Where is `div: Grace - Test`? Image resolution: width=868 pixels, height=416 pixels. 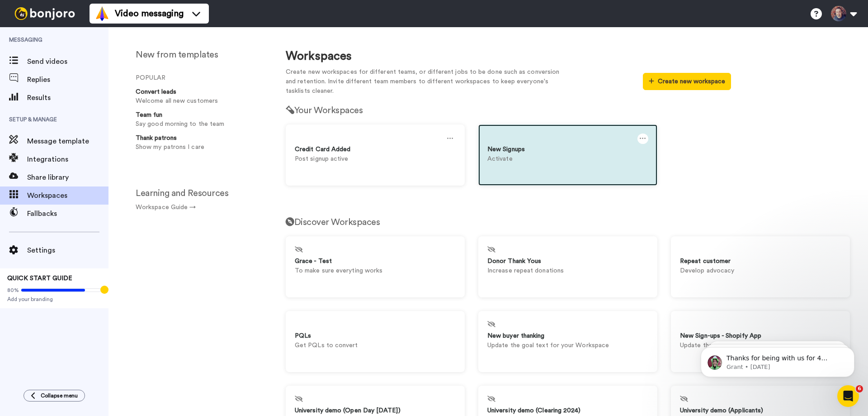
div: Grace - Test is located at coordinates (375, 261).